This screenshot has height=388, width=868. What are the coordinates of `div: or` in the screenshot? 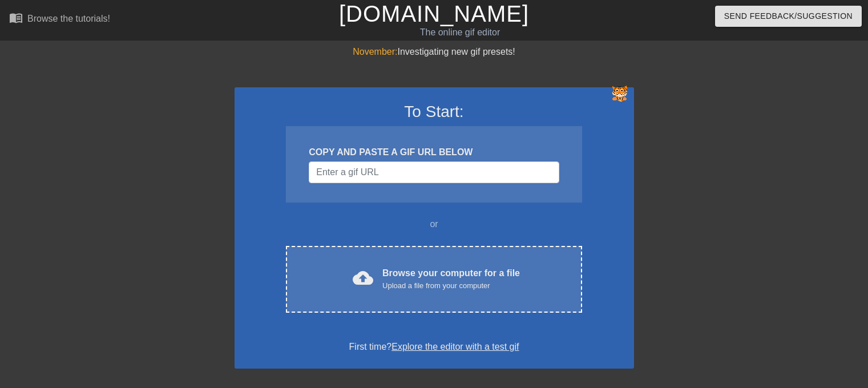 It's located at (434, 224).